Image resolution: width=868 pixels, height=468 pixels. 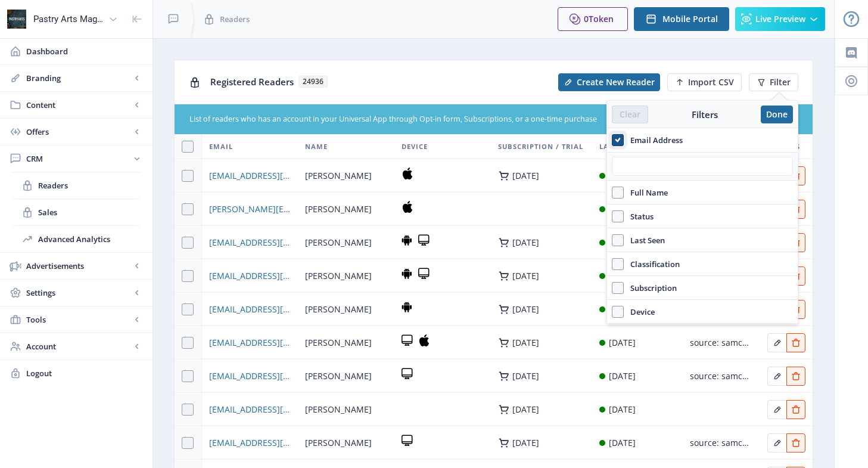 What do you see at coordinates (780, 83) in the screenshot?
I see `span: Filter` at bounding box center [780, 83].